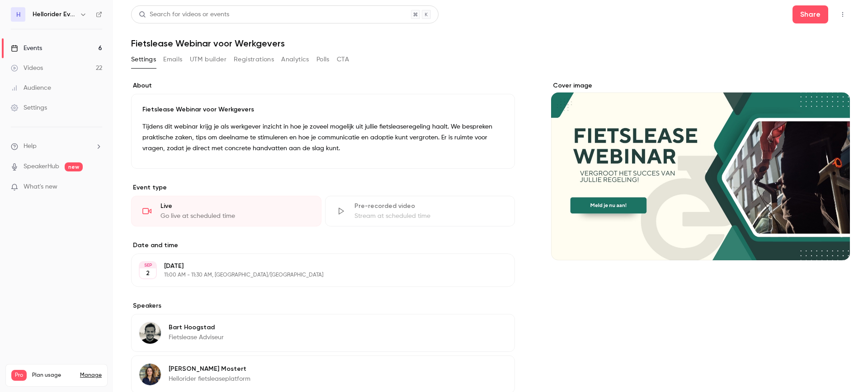 The height and width of the screenshot is (392, 868). What do you see at coordinates (150, 375) in the screenshot?
I see `img: Heleen Mostert` at bounding box center [150, 375].